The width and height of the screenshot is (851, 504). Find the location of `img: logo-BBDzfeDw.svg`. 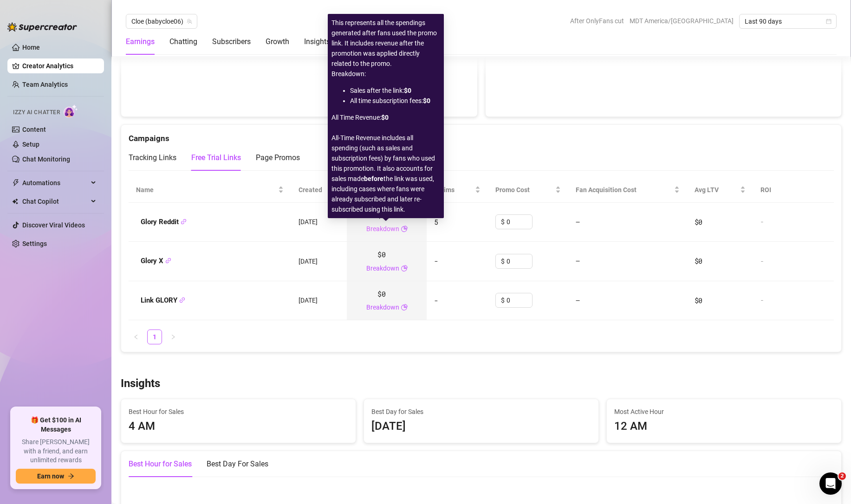

img: logo-BBDzfeDw.svg is located at coordinates (42, 27).